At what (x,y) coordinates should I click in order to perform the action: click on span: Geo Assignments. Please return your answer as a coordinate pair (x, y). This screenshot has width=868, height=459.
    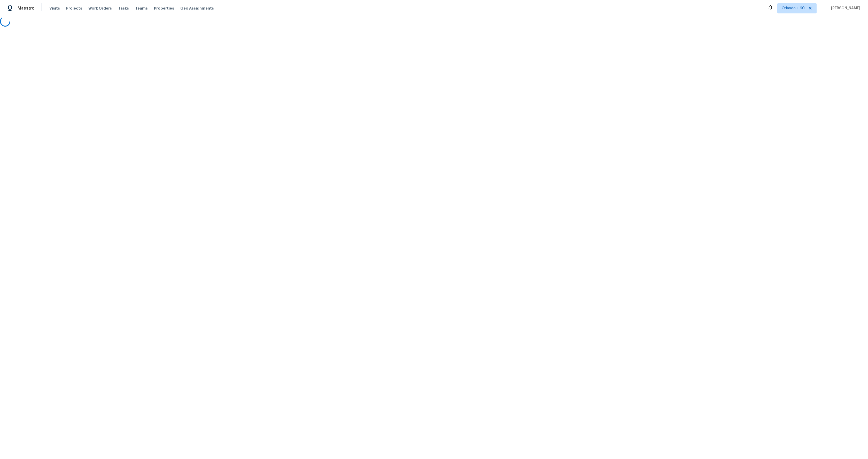
    Looking at the image, I should click on (197, 8).